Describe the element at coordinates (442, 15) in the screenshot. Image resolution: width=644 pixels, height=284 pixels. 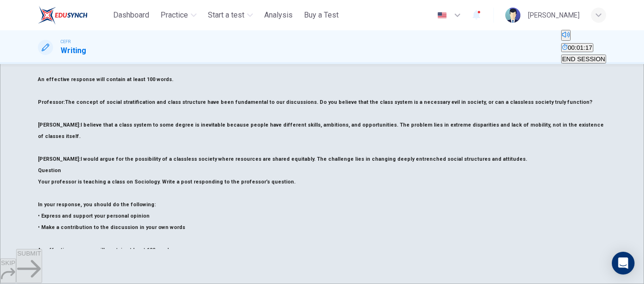
I see `img: en` at that location.